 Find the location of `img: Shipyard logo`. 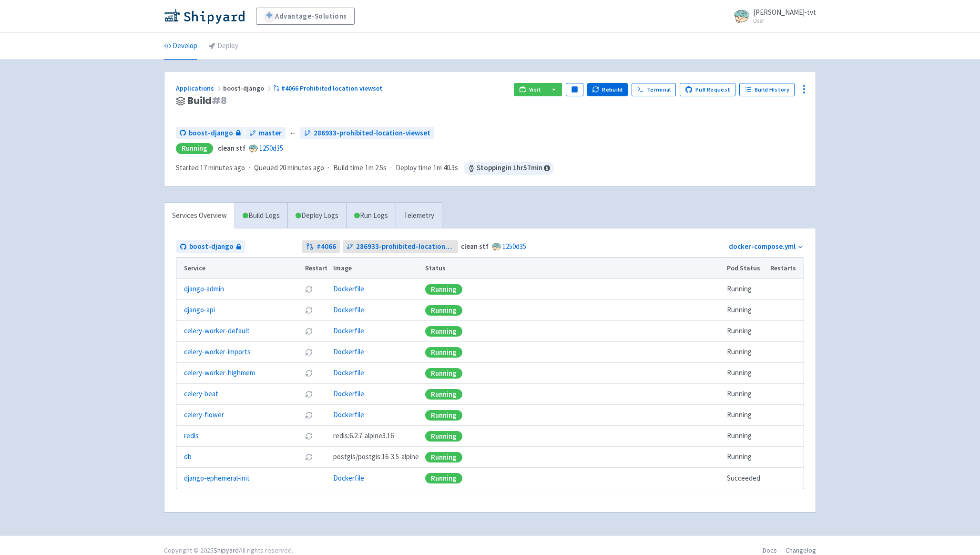

img: Shipyard logo is located at coordinates (204, 16).